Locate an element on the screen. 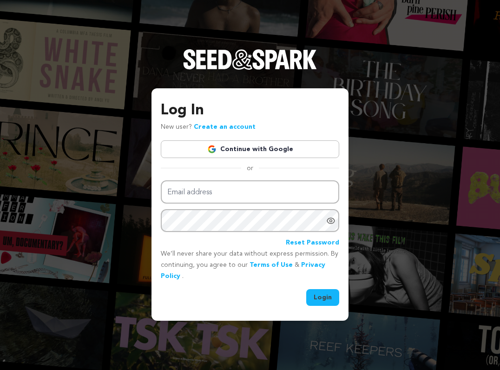 The image size is (500, 370). img: Seed&Spark Logo is located at coordinates (250, 60).